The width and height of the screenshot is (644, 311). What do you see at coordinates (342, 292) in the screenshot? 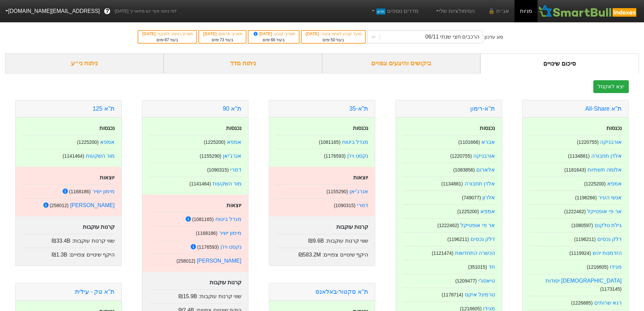
I see `a: ת''א סקטור-באלאנס` at bounding box center [342, 292].